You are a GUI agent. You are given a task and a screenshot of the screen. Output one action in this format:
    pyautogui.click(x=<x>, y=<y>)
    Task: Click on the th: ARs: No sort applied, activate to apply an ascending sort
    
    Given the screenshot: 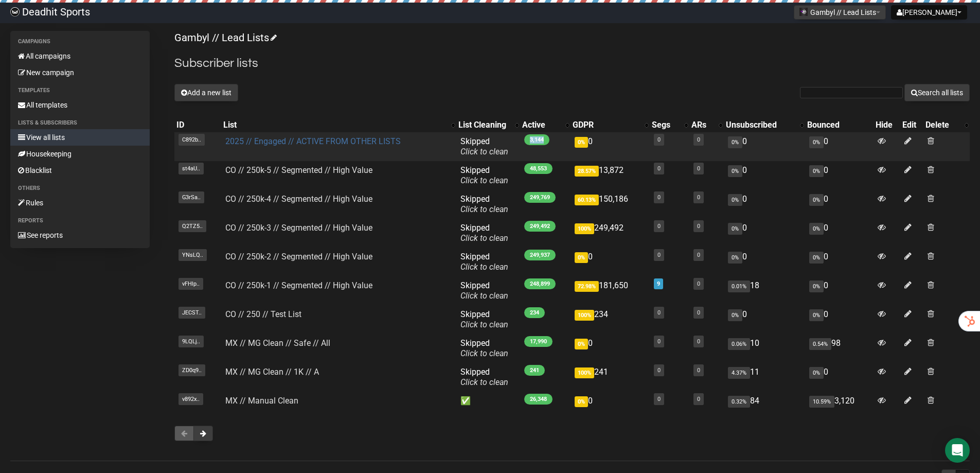 What is the action you would take?
    pyautogui.click(x=707, y=125)
    